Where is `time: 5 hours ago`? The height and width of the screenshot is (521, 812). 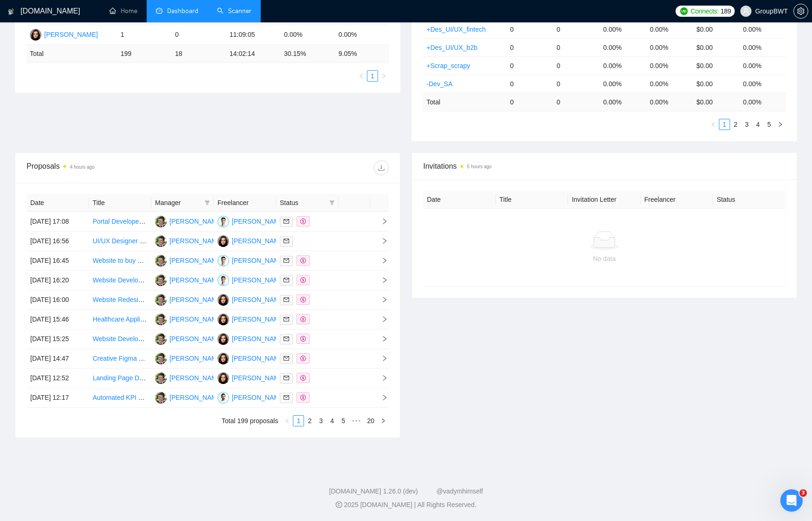
time: 5 hours ago is located at coordinates (479, 166).